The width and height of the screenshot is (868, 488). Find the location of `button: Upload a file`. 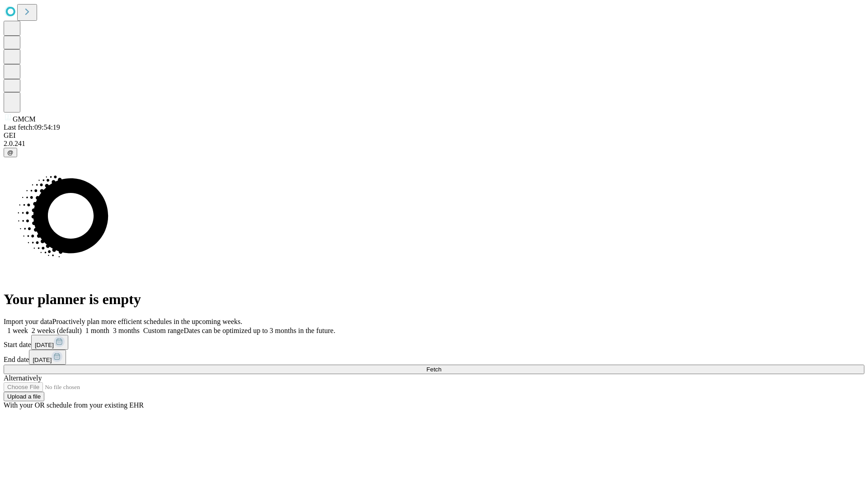

button: Upload a file is located at coordinates (24, 396).